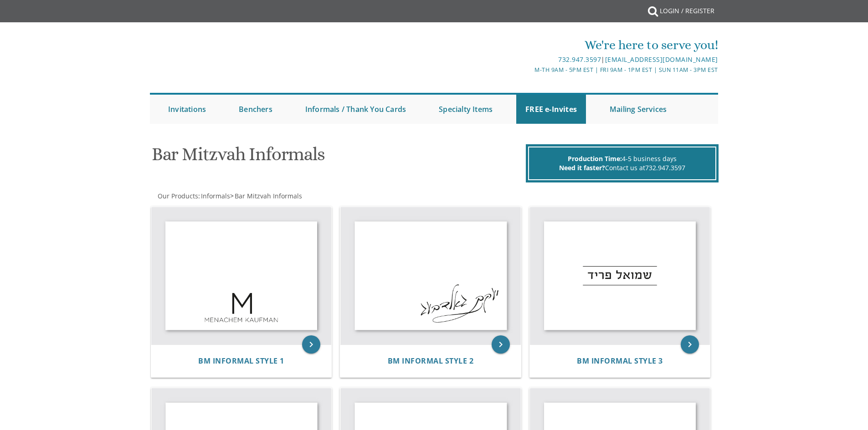 This screenshot has height=430, width=868. Describe the element at coordinates (338, 157) in the screenshot. I see `h1: Bar Mitzvah Informals` at that location.